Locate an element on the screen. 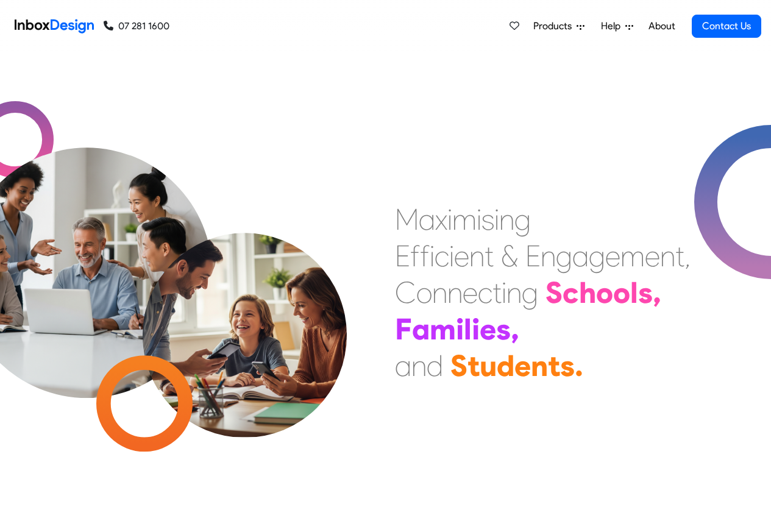  a: Contact Us is located at coordinates (727, 26).